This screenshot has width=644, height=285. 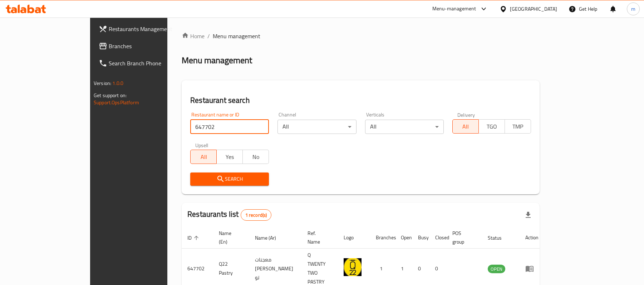 What do you see at coordinates (466, 115) in the screenshot?
I see `label: Delivery` at bounding box center [466, 115].